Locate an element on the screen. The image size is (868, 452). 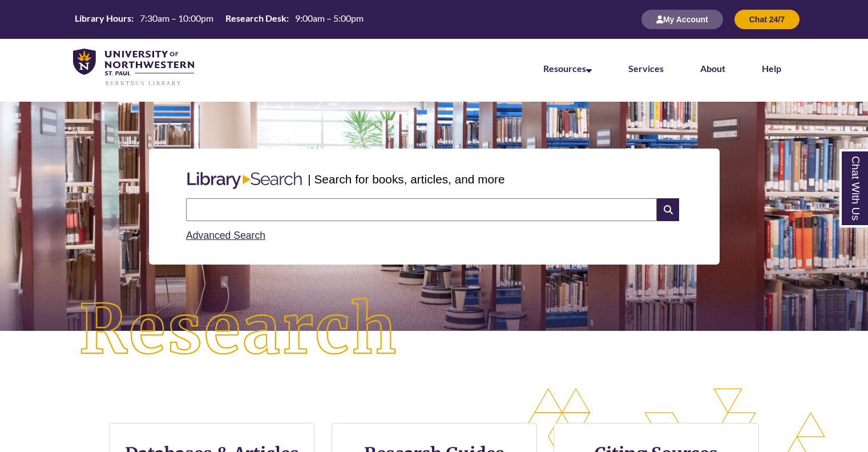
a: Help is located at coordinates (772, 68).